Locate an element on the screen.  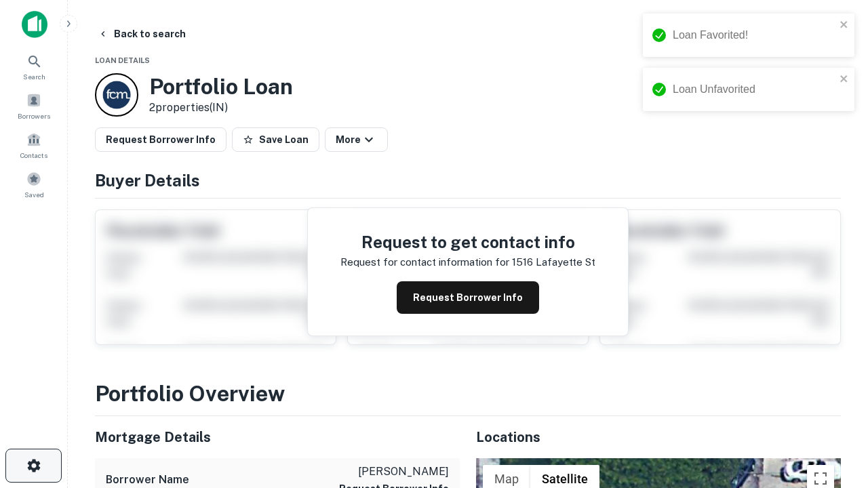
p: 2 properties (IN) is located at coordinates (221, 108).